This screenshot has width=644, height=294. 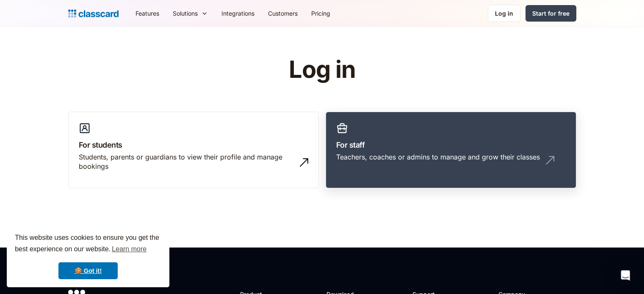 What do you see at coordinates (283, 13) in the screenshot?
I see `a: Customers` at bounding box center [283, 13].